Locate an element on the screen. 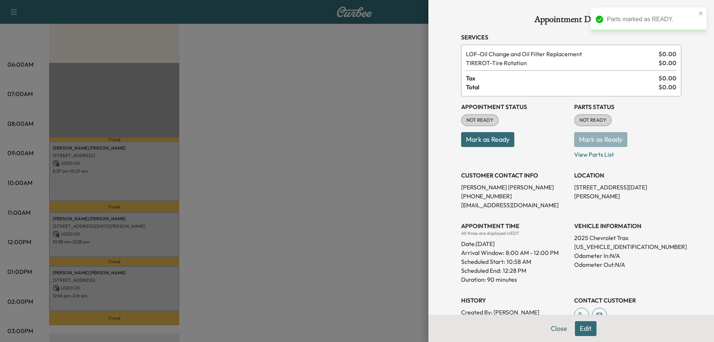 This screenshot has width=714, height=342. p: Odometer Out: N/A is located at coordinates (627, 264).